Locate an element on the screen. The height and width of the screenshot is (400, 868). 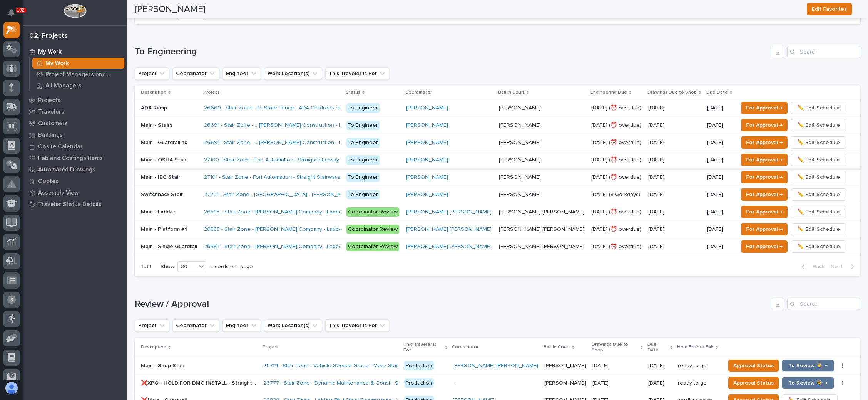
p: Travelers is located at coordinates (51, 112).